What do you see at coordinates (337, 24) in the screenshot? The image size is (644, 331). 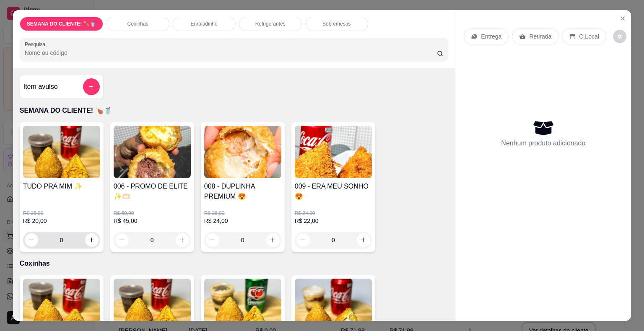 I see `p: Sobremesas` at bounding box center [337, 24].